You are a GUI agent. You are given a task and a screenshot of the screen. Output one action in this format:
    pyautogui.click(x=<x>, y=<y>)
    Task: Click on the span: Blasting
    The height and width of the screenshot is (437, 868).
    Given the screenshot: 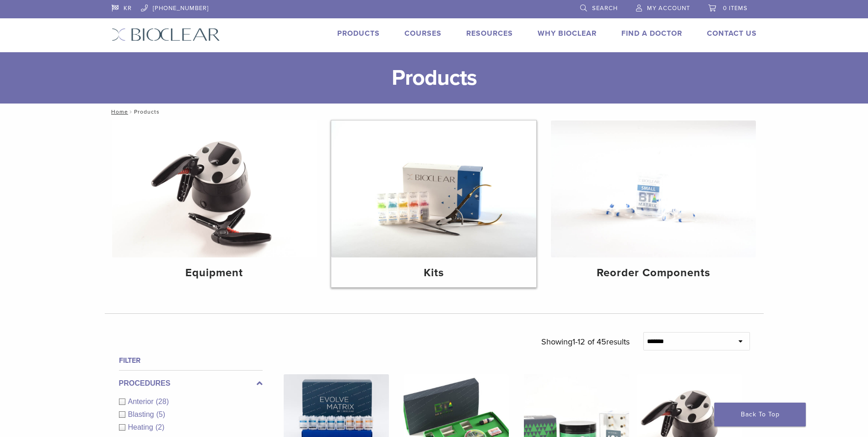 What is the action you would take?
    pyautogui.click(x=142, y=414)
    